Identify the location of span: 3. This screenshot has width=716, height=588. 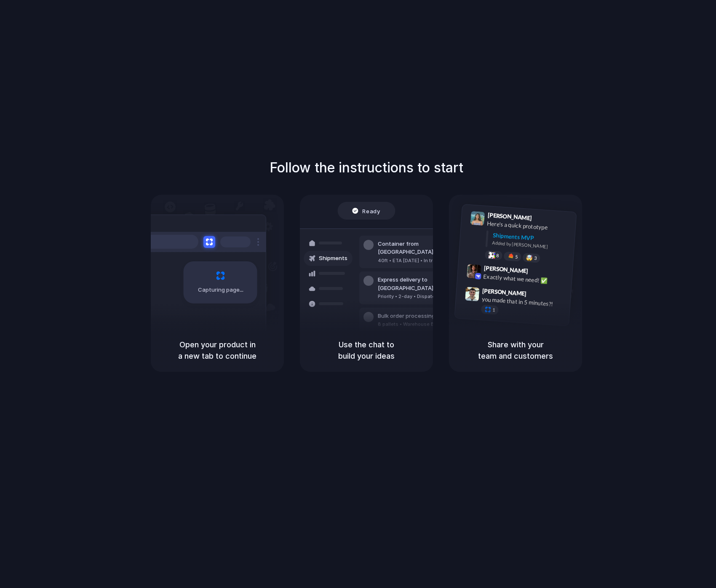
(536, 257).